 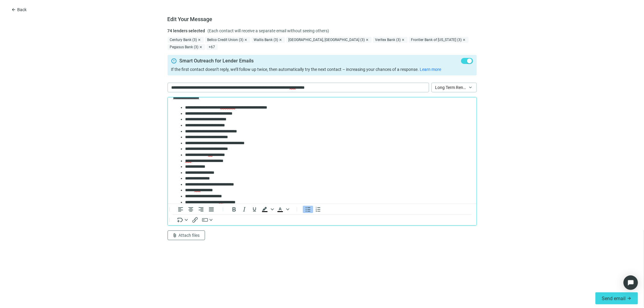 I want to click on span: error, so click(x=174, y=61).